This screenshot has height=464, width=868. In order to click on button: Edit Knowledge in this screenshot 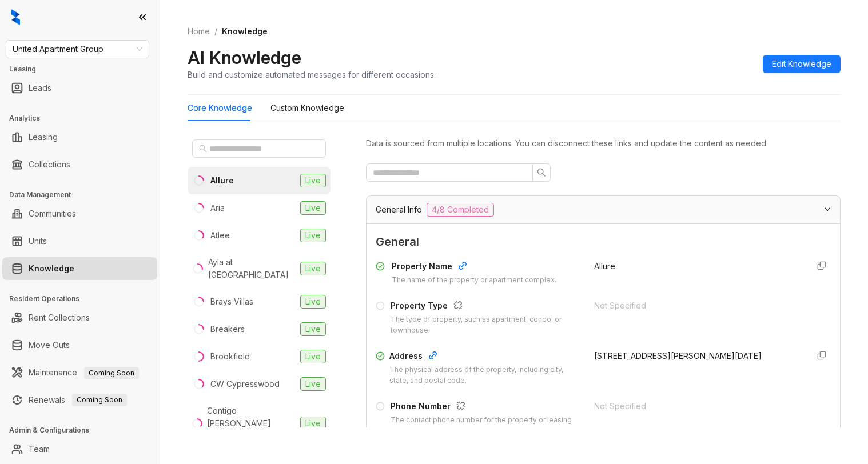, I will do `click(801, 64)`.